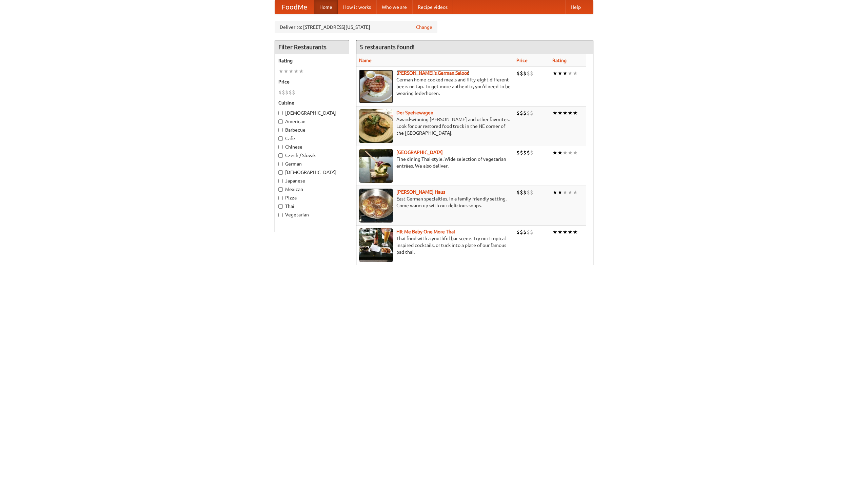  What do you see at coordinates (415, 112) in the screenshot?
I see `b: Der Speisewagen` at bounding box center [415, 112].